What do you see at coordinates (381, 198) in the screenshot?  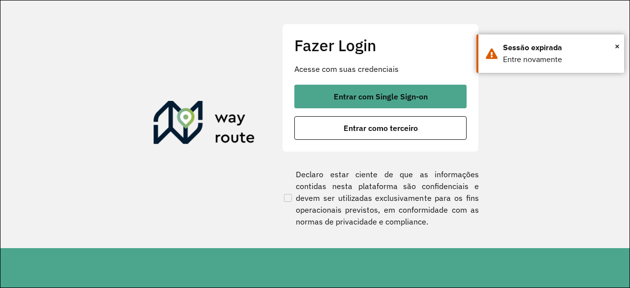 I see `label: Declaro estar ciente de que as informações contidas nesta plataforma são confidenciais e devem se...` at bounding box center [381, 198].